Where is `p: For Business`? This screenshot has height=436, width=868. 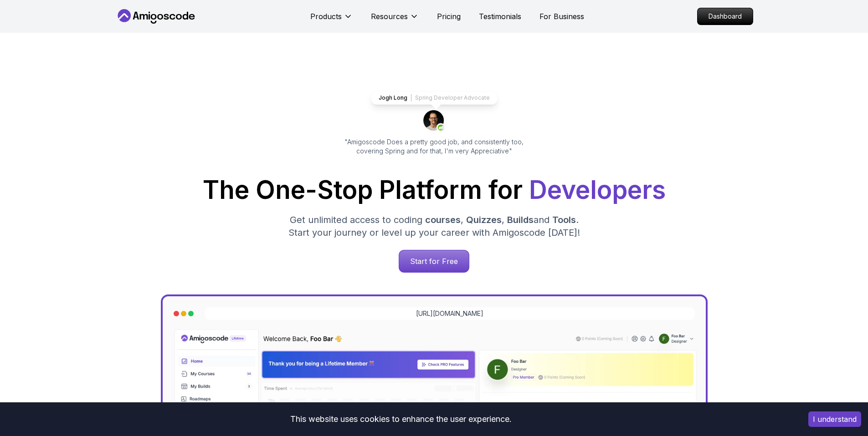
p: For Business is located at coordinates (562, 16).